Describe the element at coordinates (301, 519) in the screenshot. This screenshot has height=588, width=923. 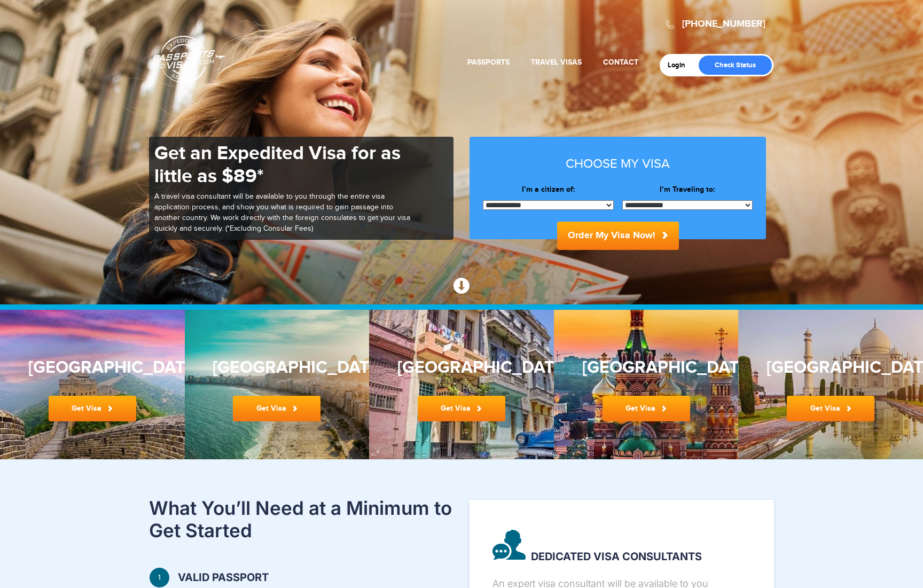
I see `h2: What You’ll Need at a Minimum to Get Started` at that location.